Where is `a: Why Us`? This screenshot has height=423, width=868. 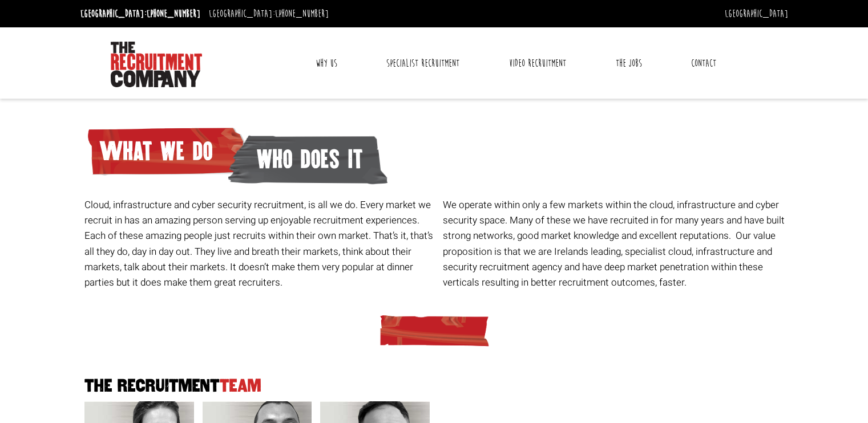 a: Why Us is located at coordinates (327, 63).